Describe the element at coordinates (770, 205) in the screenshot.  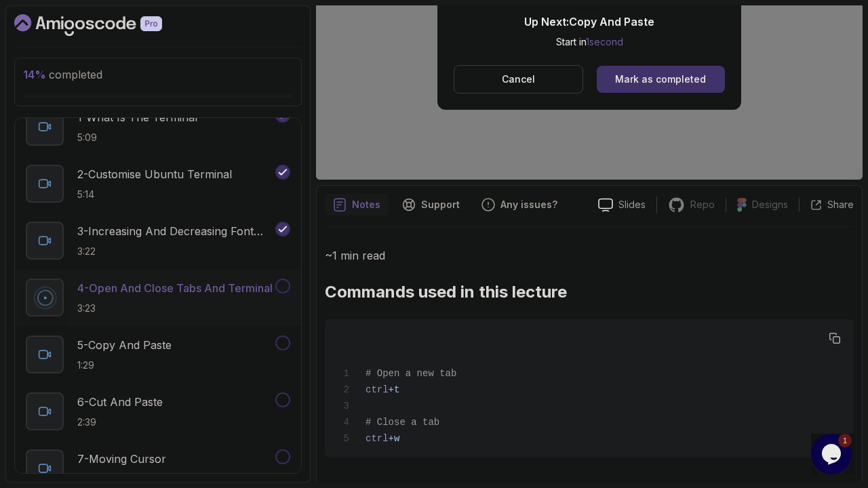
I see `p: Designs` at that location.